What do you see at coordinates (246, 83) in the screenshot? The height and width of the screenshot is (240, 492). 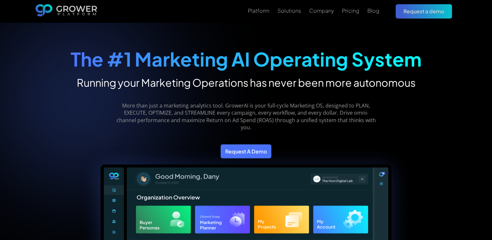 I see `h2: Running your Marketing Operations has never been more autonomous` at bounding box center [246, 83].